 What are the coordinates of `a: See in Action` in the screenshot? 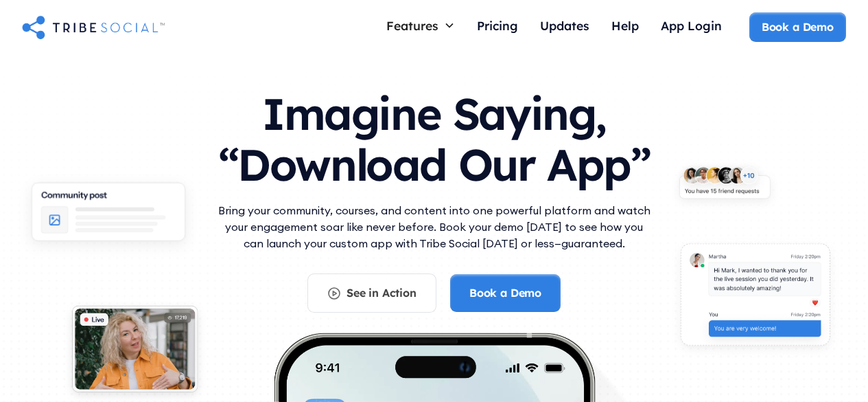 It's located at (372, 293).